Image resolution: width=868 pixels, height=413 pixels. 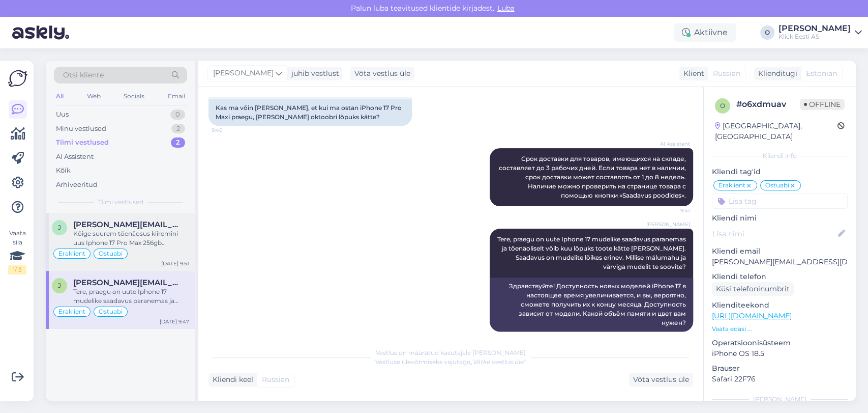 I want to click on span: Luba, so click(x=506, y=8).